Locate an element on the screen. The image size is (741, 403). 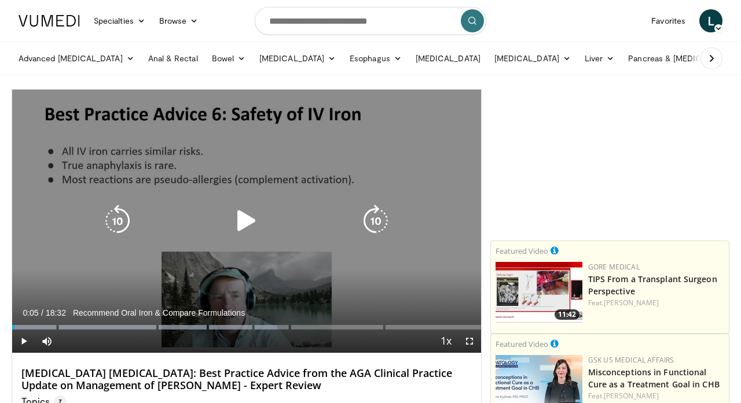
span: 0:05 is located at coordinates (30, 313).